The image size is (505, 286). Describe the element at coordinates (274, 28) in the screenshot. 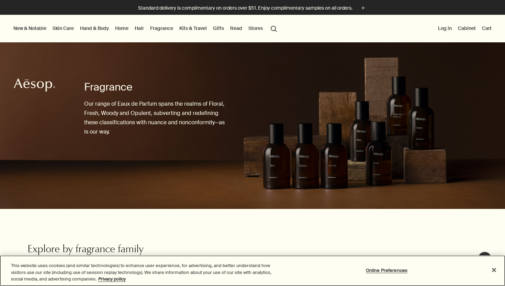

I see `button: Open search` at that location.